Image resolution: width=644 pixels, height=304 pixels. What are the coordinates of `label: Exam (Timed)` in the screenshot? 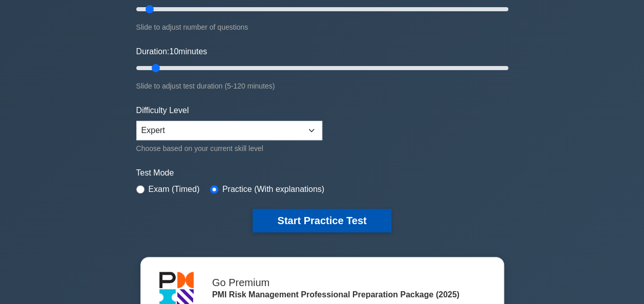 It's located at (174, 190).